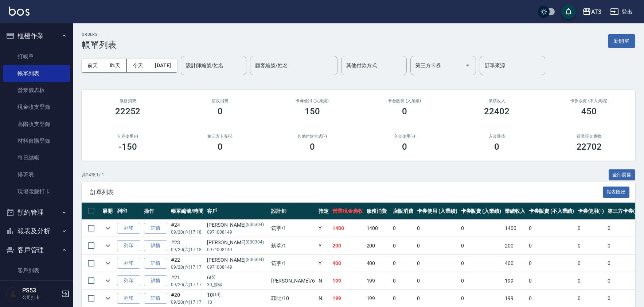  Describe the element at coordinates (237, 295) in the screenshot. I see `div: 10` at that location.